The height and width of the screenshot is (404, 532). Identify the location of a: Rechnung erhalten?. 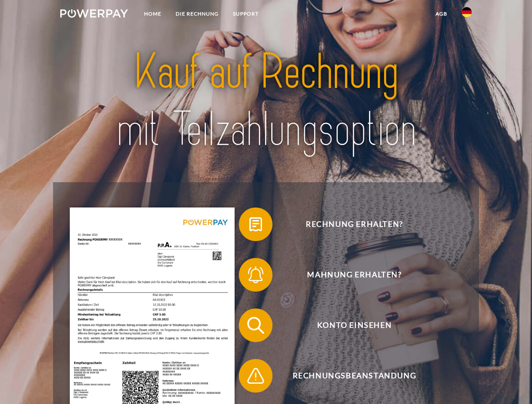
(348, 224).